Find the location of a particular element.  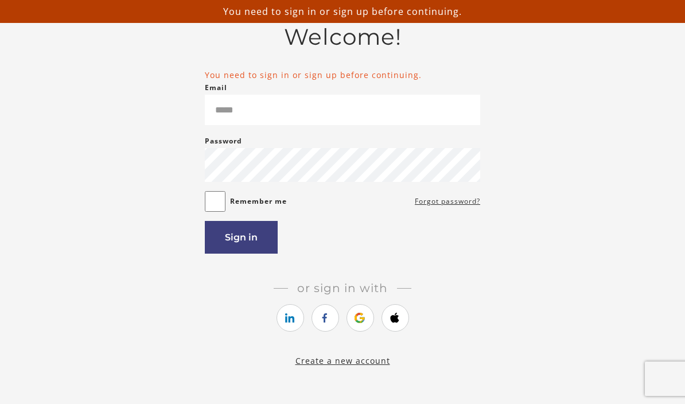

button: Sign in is located at coordinates (241, 237).